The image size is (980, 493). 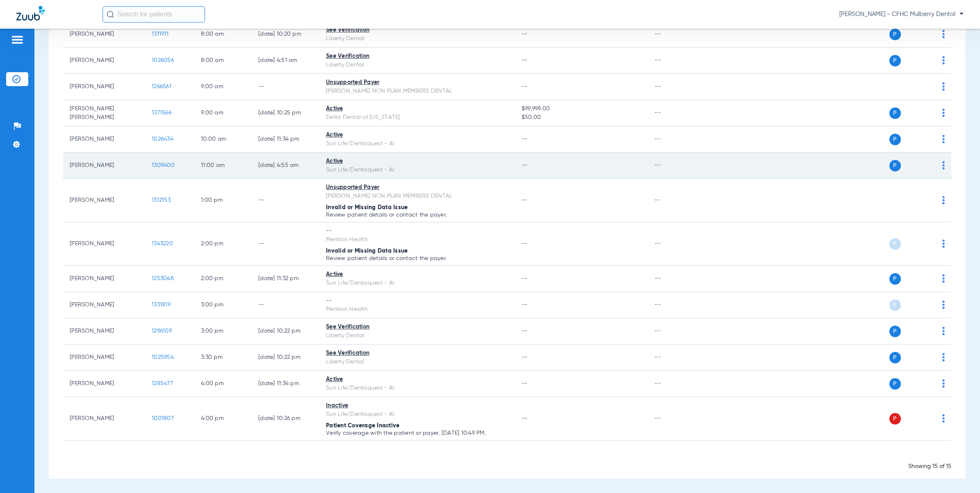 What do you see at coordinates (163, 139) in the screenshot?
I see `span: 1026434` at bounding box center [163, 139].